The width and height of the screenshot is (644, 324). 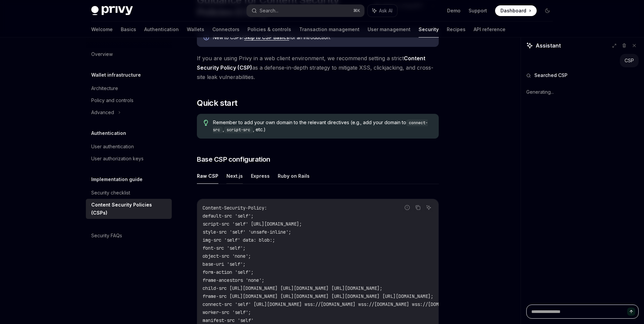 I want to click on a: Recipes, so click(x=456, y=29).